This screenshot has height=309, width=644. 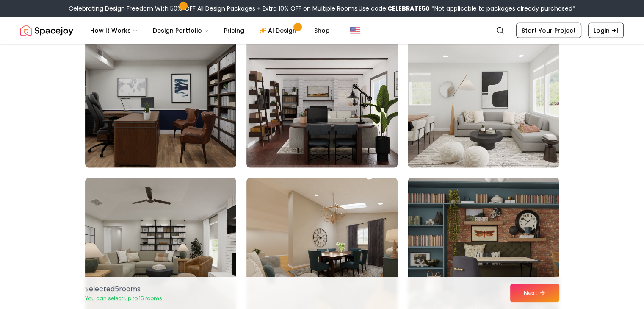 What do you see at coordinates (114, 31) in the screenshot?
I see `button: How It Works` at bounding box center [114, 31].